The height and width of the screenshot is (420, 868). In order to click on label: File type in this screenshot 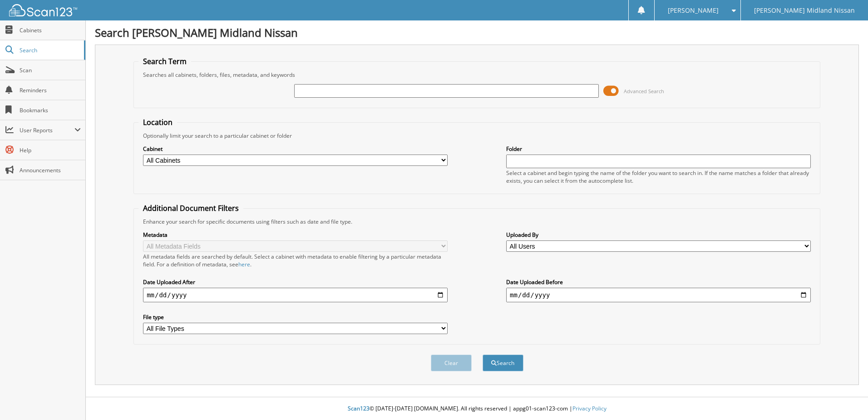, I will do `click(295, 316)`.